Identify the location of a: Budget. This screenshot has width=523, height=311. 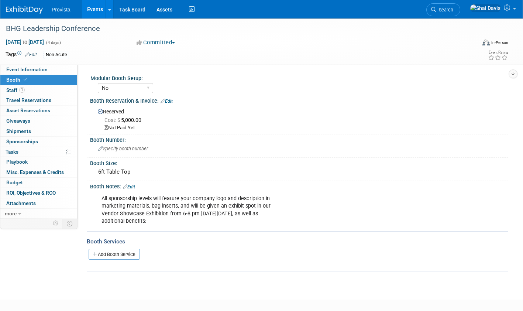
(39, 182).